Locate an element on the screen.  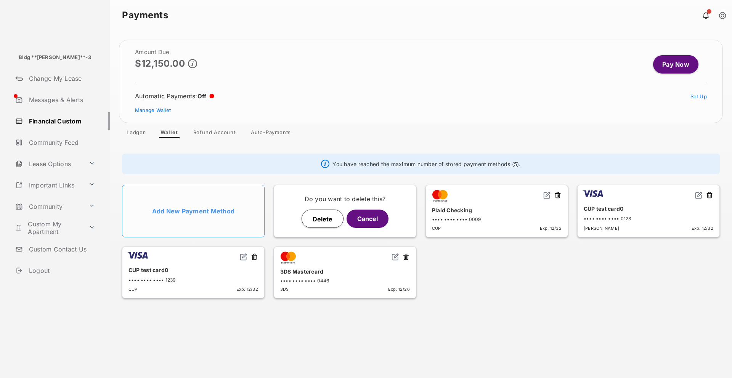
a: Logout is located at coordinates (61, 271).